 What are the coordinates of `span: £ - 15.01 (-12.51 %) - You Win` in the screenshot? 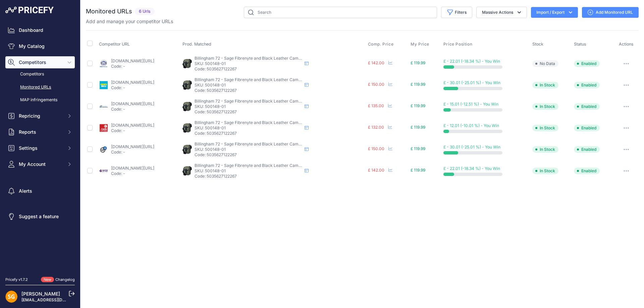 It's located at (471, 104).